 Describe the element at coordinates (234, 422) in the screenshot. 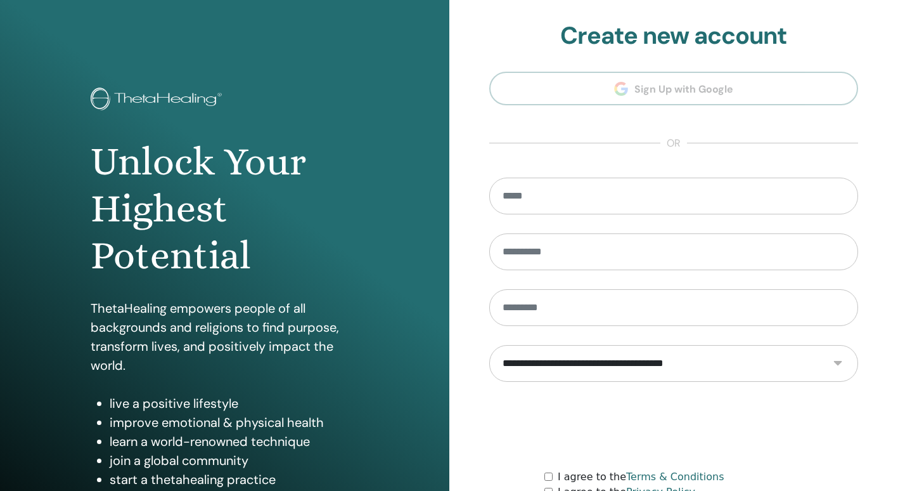

I see `li: improve emotional & physical health` at that location.